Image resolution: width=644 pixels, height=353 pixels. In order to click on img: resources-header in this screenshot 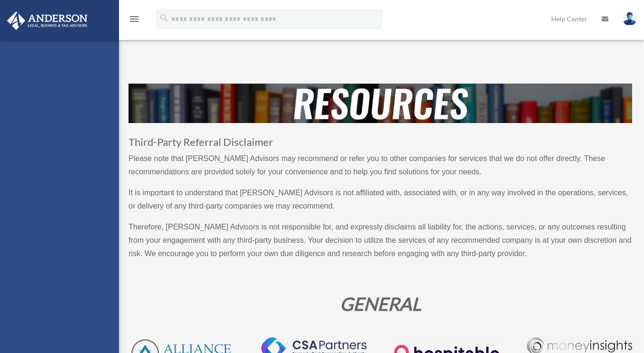, I will do `click(380, 103)`.